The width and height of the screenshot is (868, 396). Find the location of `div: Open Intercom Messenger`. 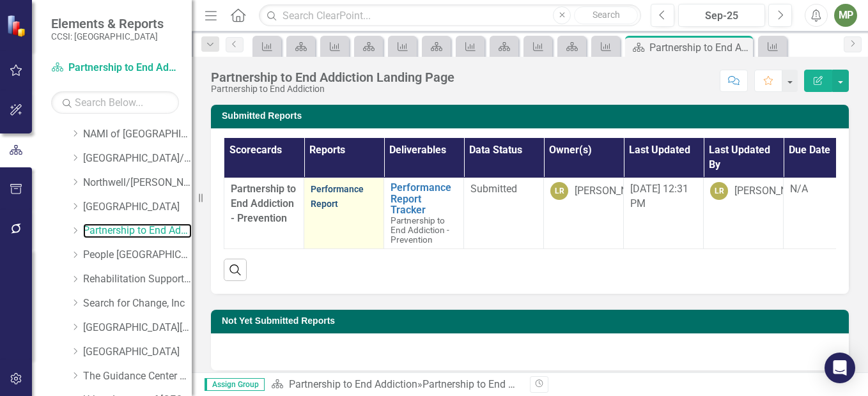

div: Open Intercom Messenger is located at coordinates (840, 368).